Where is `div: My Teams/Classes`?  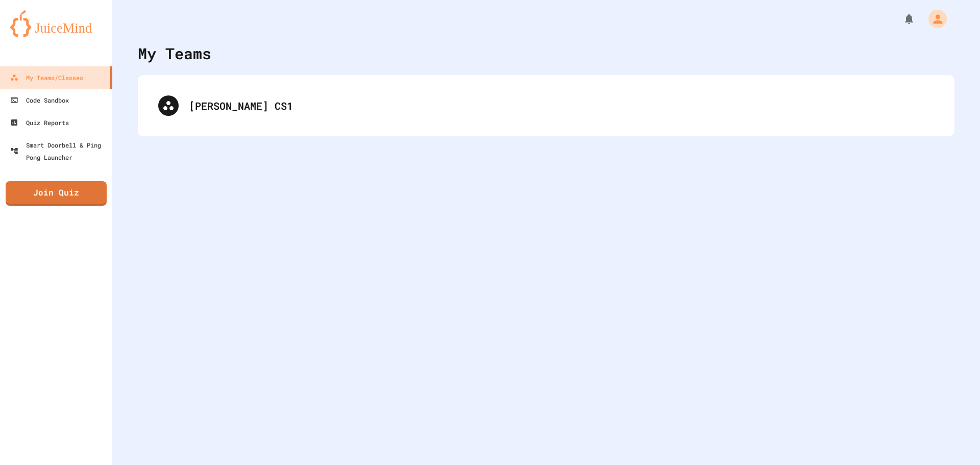 div: My Teams/Classes is located at coordinates (46, 78).